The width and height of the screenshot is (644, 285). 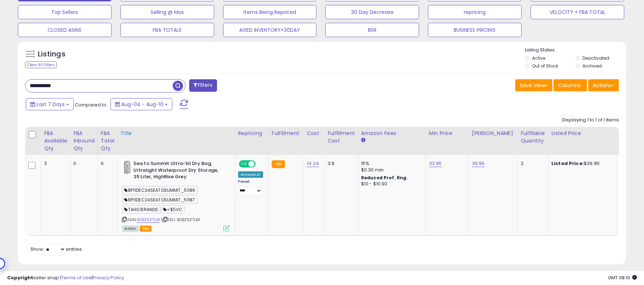 I want to click on a: Terms of Use, so click(x=76, y=278).